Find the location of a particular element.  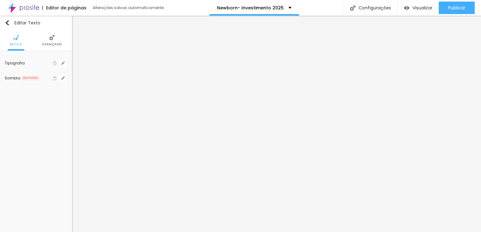

button: Visualizar is located at coordinates (418, 8).